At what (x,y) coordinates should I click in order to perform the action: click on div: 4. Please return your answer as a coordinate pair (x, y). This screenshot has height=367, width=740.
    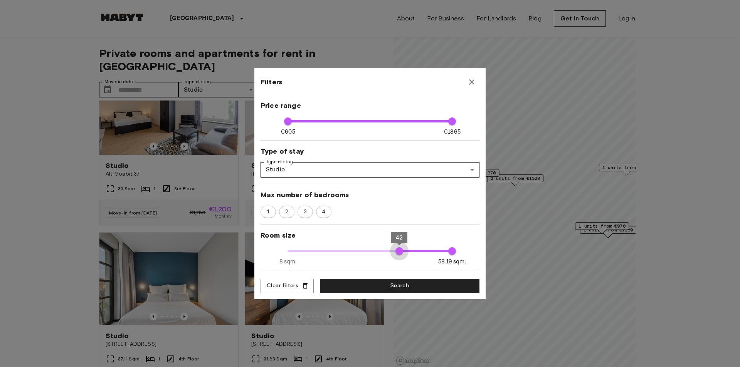
    Looking at the image, I should click on (324, 212).